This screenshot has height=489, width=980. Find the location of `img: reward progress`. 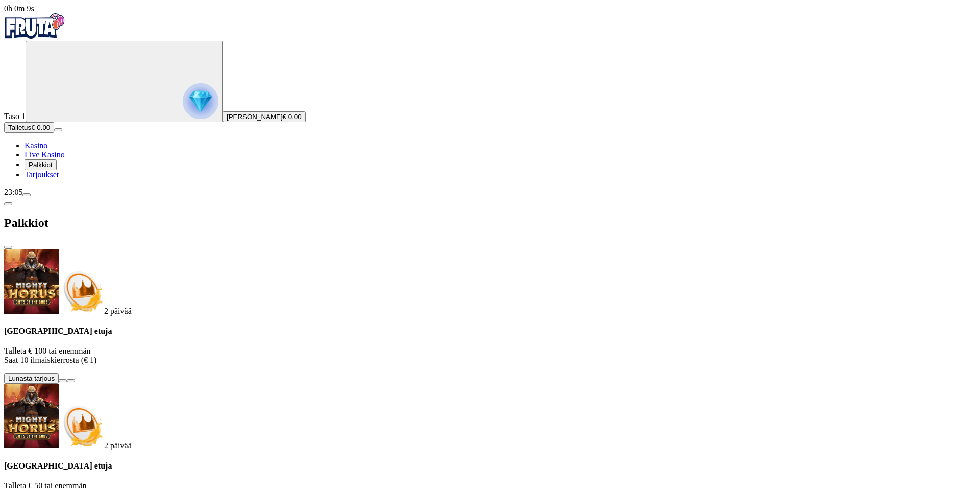

img: reward progress is located at coordinates (201, 101).